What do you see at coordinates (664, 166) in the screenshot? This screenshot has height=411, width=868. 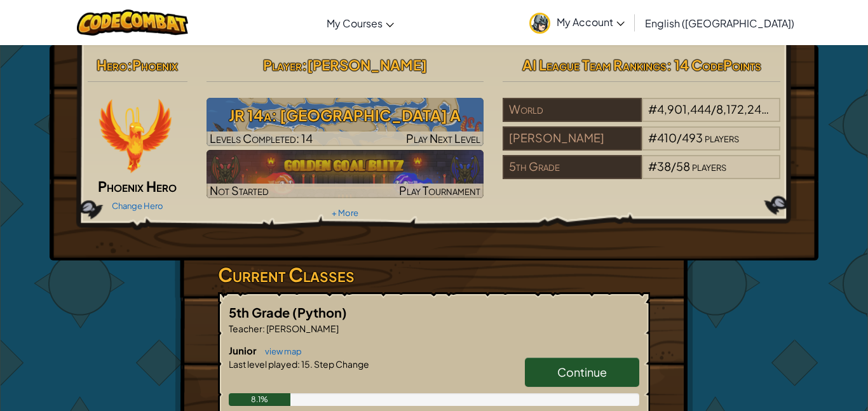 I see `span: 38` at bounding box center [664, 166].